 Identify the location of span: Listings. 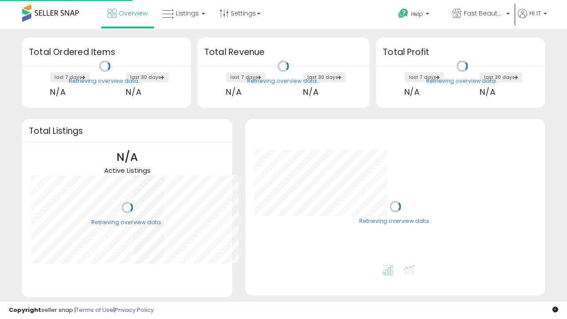
(187, 13).